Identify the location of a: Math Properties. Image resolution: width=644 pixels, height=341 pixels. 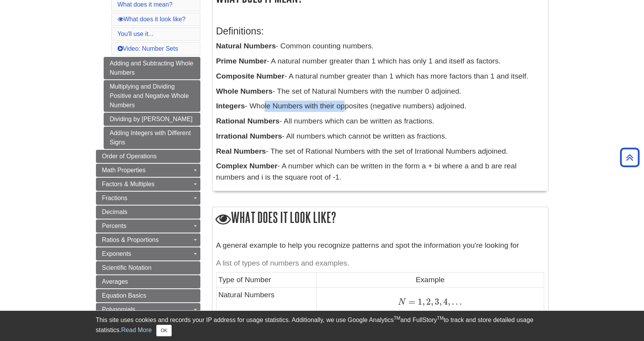
(148, 170).